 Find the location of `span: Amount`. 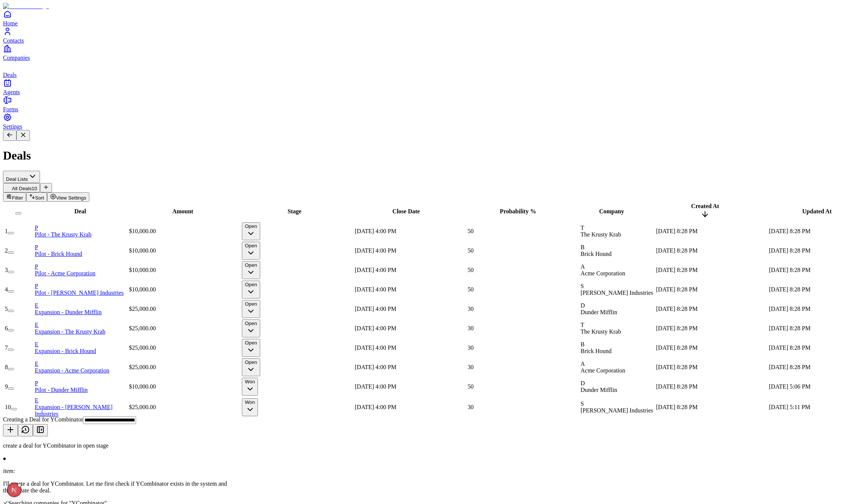

span: Amount is located at coordinates (183, 211).